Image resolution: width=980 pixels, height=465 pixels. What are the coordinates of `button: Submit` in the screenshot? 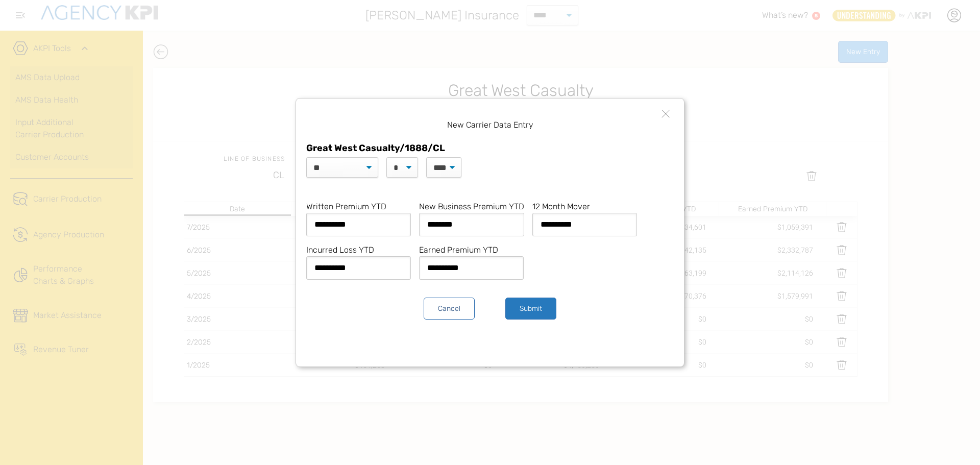 It's located at (531, 308).